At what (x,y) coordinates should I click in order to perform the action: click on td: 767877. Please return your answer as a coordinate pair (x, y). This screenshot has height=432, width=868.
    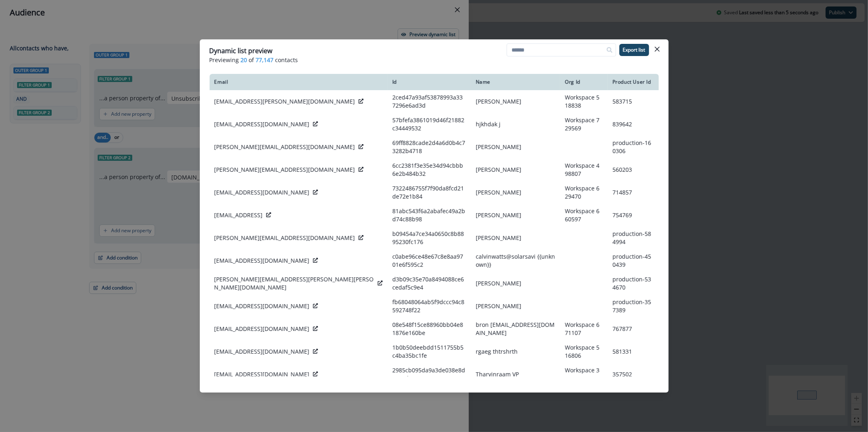
    Looking at the image, I should click on (633, 329).